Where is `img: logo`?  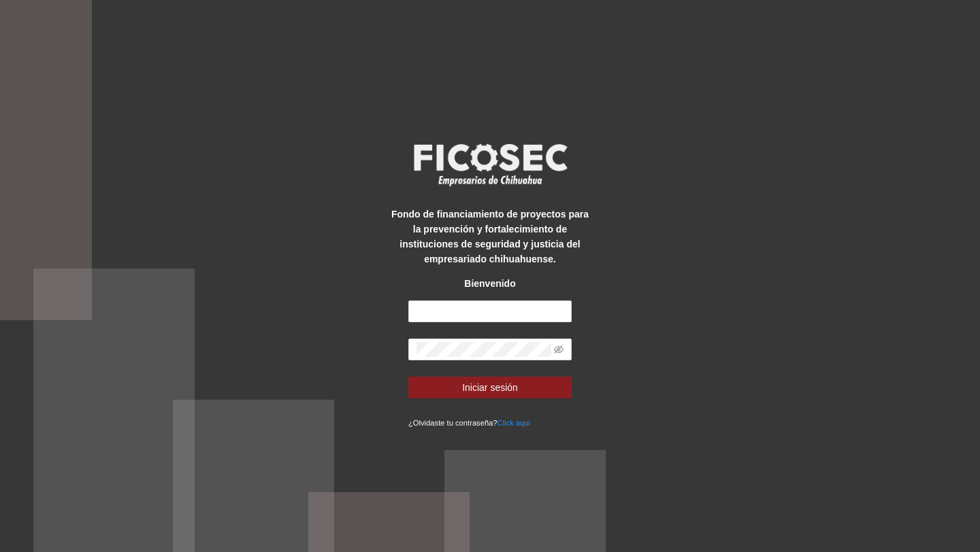 img: logo is located at coordinates (490, 165).